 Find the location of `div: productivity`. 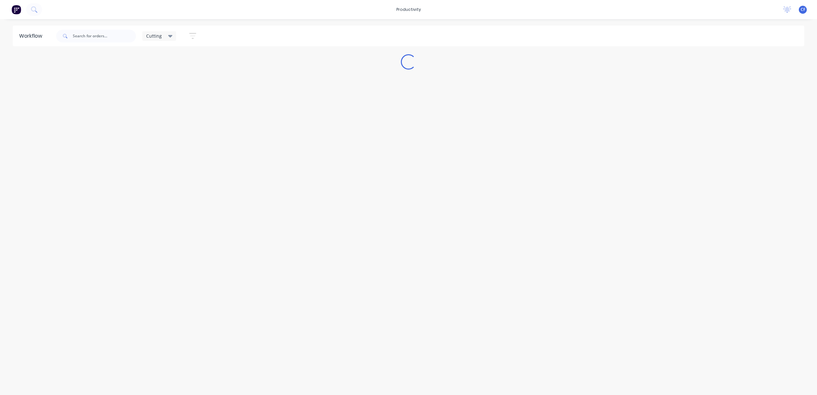

div: productivity is located at coordinates (409, 10).